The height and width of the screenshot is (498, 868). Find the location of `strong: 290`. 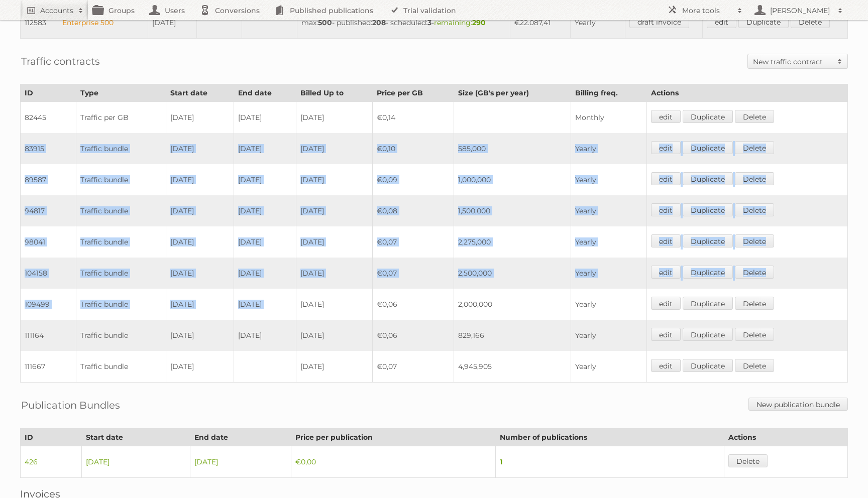

strong: 290 is located at coordinates (479, 23).